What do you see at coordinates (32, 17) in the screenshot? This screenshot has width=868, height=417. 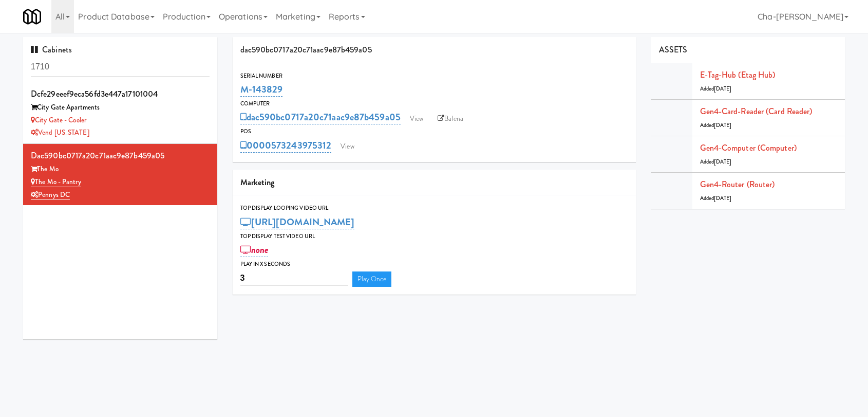 I see `img: Micromart` at bounding box center [32, 17].